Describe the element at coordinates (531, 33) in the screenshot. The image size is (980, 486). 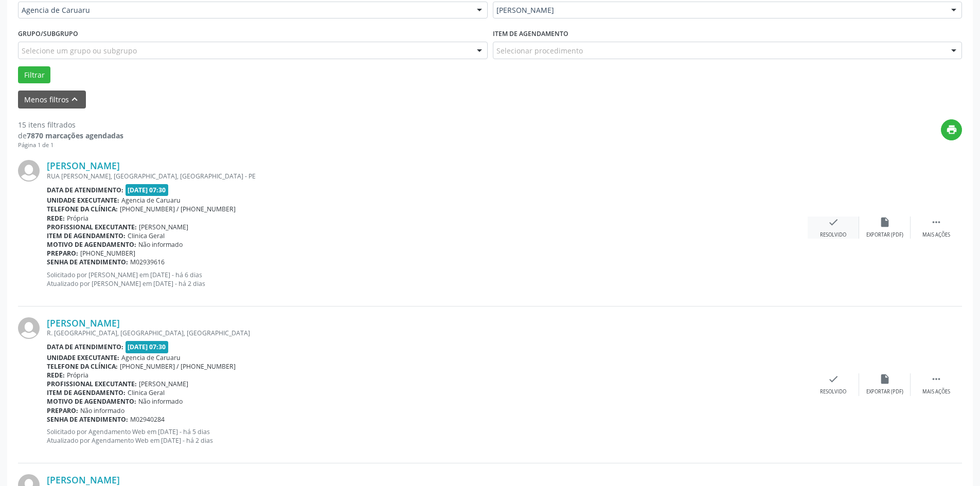
I see `label: Item de agendamento` at that location.